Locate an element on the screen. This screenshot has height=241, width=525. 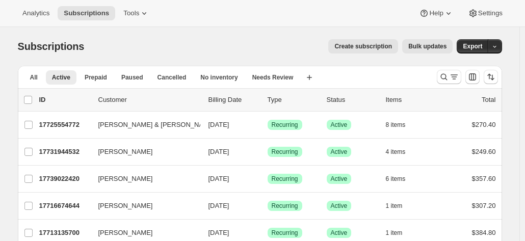
span: Settings is located at coordinates (491, 13).